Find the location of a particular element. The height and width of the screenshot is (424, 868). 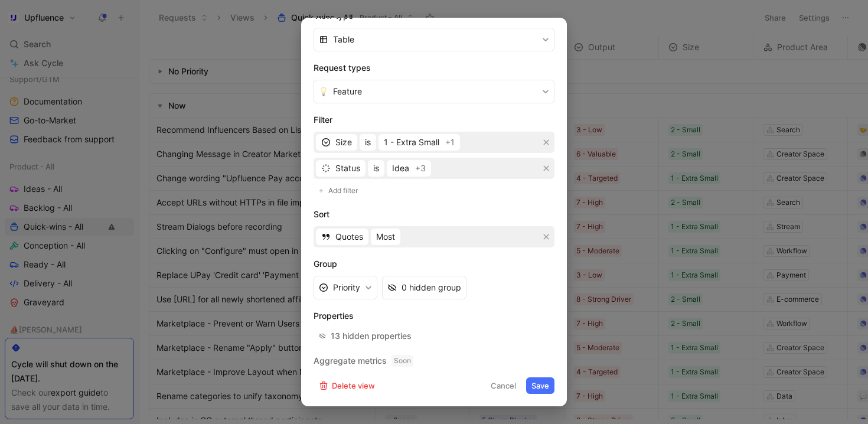

span: Feature is located at coordinates (347, 92).